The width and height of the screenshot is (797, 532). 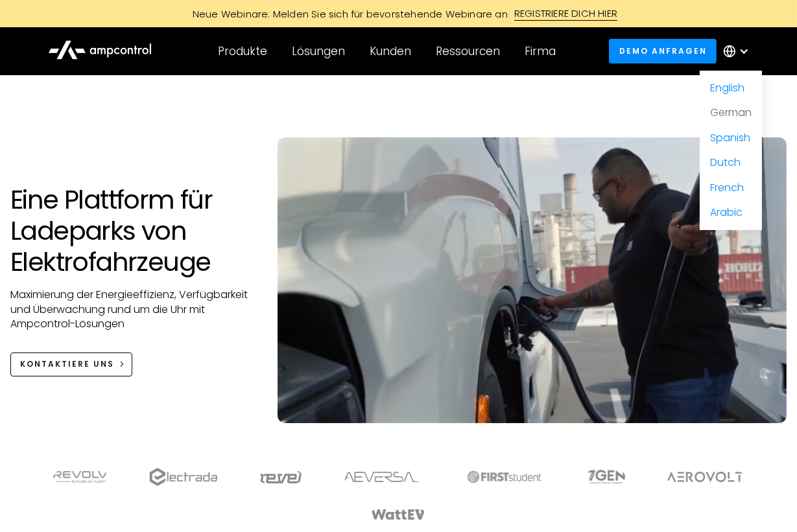 What do you see at coordinates (318, 51) in the screenshot?
I see `div: Lösungen` at bounding box center [318, 51].